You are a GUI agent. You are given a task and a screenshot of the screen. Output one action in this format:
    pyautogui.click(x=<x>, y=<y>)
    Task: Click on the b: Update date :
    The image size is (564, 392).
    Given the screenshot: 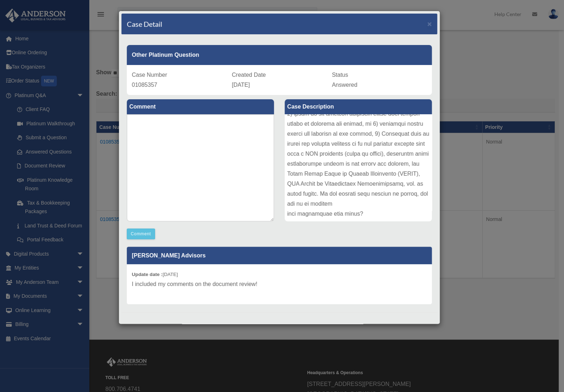 What is the action you would take?
    pyautogui.click(x=147, y=274)
    